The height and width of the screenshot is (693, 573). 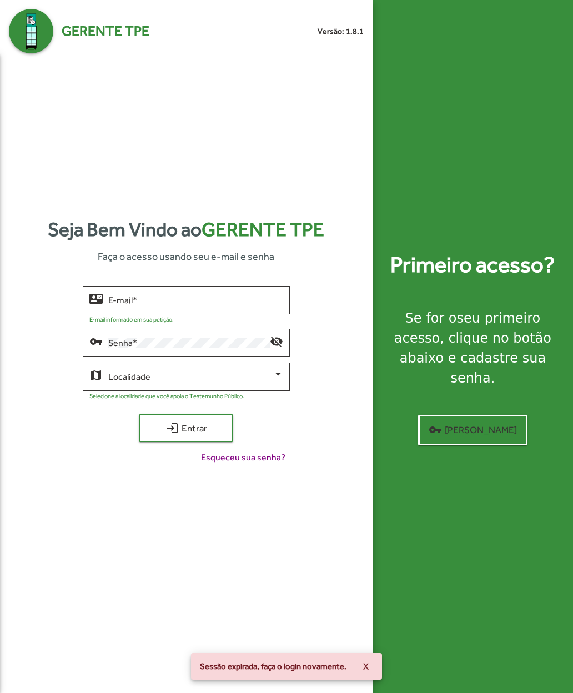 I want to click on mat-icon: contact_mail, so click(x=96, y=298).